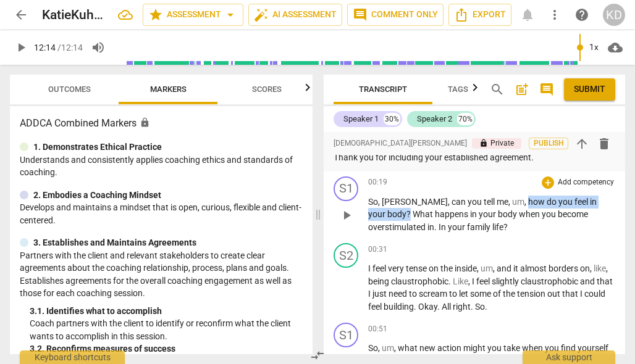 The width and height of the screenshot is (635, 364). I want to click on span: it, so click(516, 269).